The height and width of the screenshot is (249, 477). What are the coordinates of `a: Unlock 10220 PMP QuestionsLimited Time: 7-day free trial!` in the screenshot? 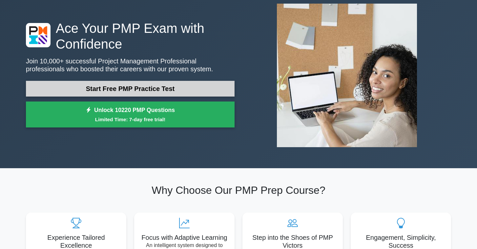 It's located at (130, 115).